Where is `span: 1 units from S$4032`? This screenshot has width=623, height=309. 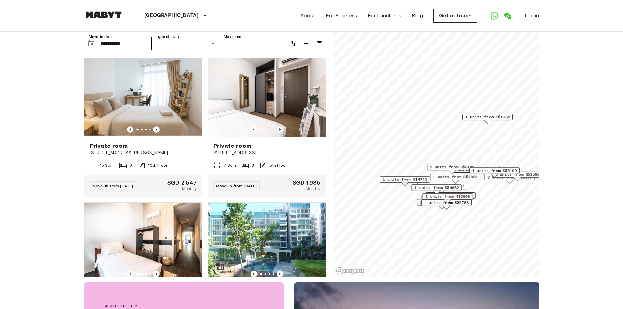
span: 1 units from S$4032 is located at coordinates (437, 188).